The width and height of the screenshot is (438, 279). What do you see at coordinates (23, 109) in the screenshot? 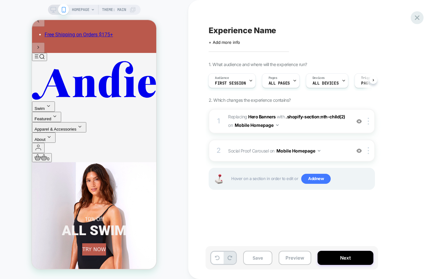
I see `span: Apparel & Accessories` at bounding box center [23, 109].